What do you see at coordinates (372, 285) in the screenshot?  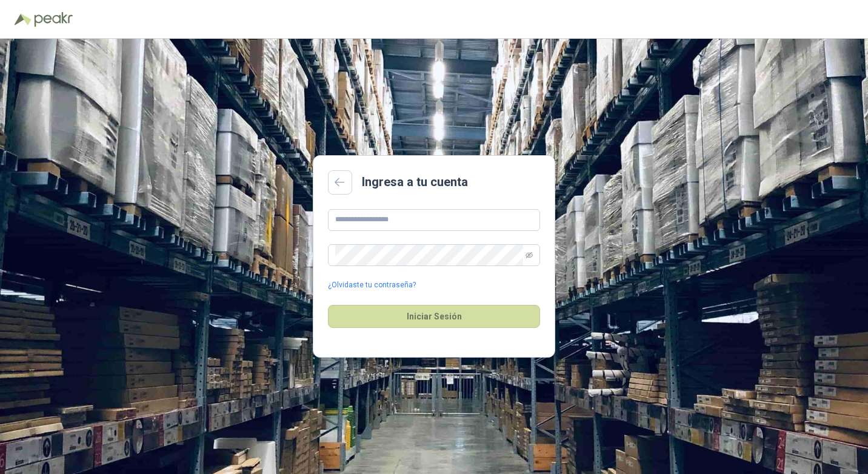 I see `a: ¿Olvidaste tu contraseña?` at bounding box center [372, 285].